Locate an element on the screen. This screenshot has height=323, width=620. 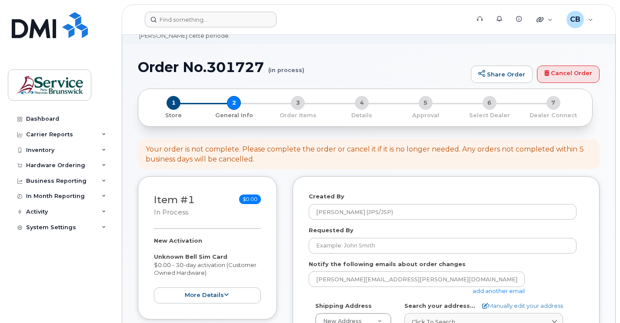
strong: Unknown Bell Sim Card is located at coordinates (190, 257).